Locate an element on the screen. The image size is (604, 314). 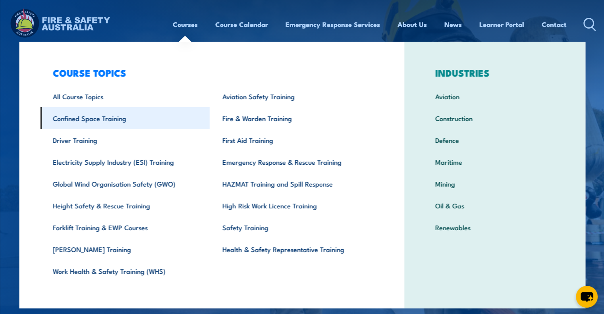
a: Global Wind Organisation Safety (GWO) is located at coordinates (125, 183).